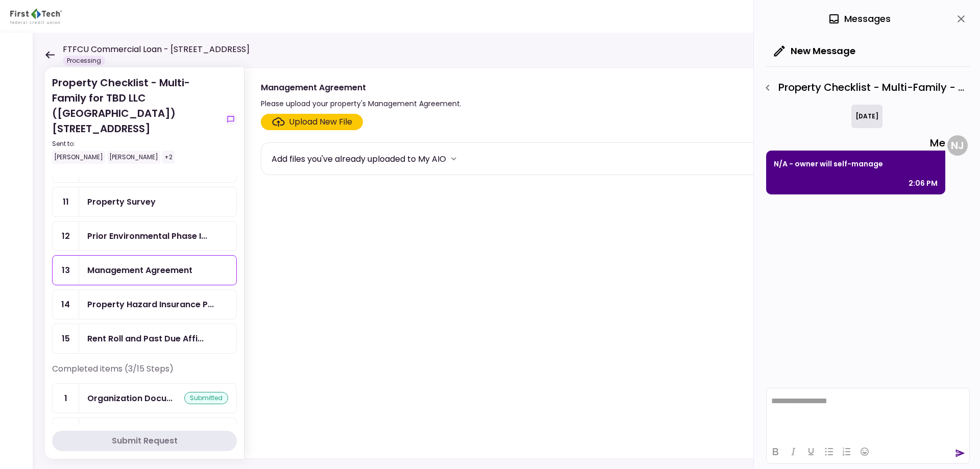 The width and height of the screenshot is (980, 469). I want to click on div: 1, so click(65, 398).